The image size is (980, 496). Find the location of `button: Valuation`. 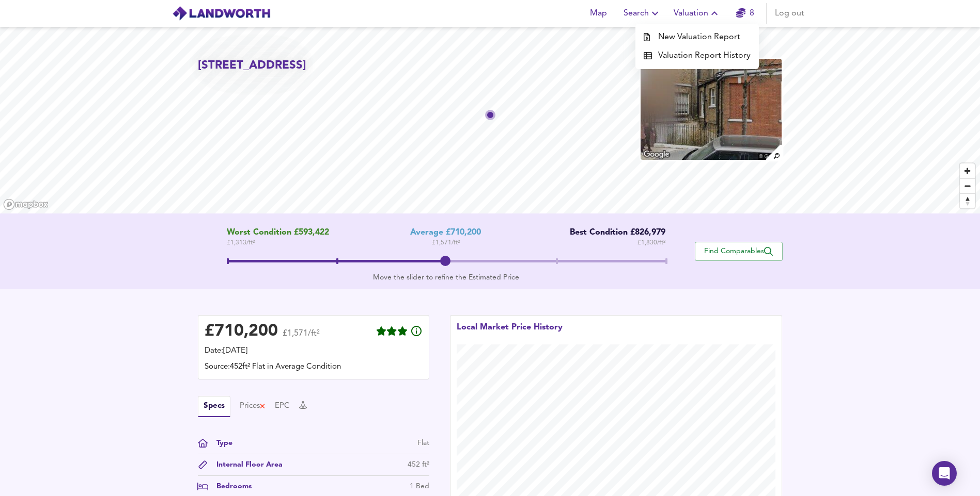

button: Valuation is located at coordinates (696, 13).